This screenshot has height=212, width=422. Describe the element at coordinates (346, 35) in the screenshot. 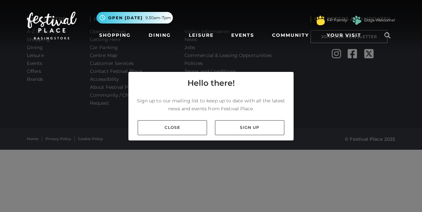

I see `a: Your Visit` at that location.